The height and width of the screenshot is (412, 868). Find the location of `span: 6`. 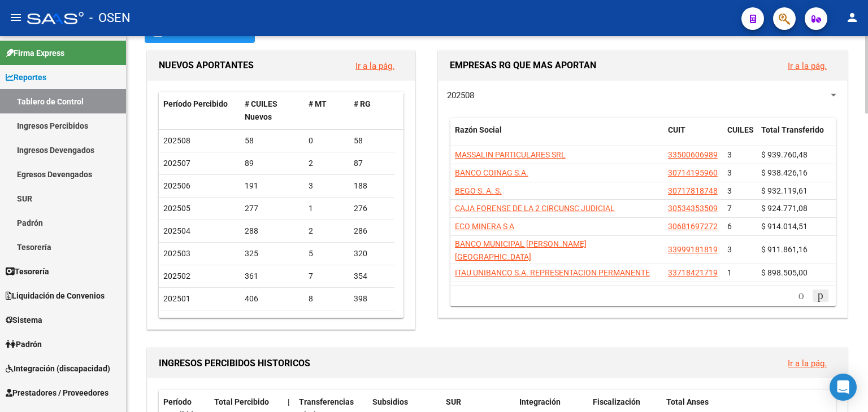

span: 6 is located at coordinates (730, 226).